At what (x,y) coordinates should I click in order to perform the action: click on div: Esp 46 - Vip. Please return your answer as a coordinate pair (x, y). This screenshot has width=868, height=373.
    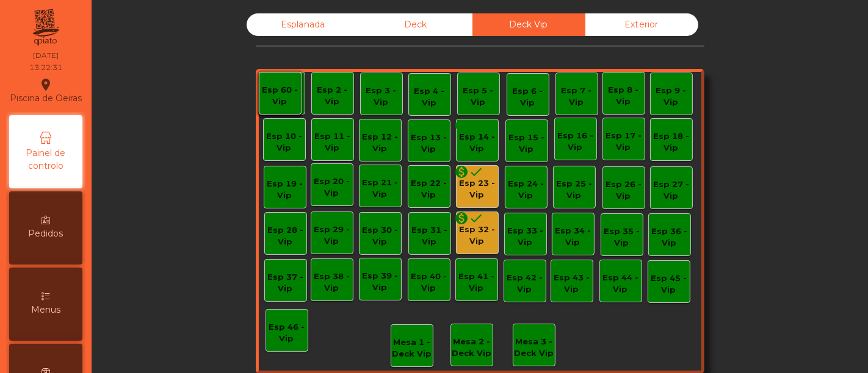
    Looking at the image, I should click on (287, 333).